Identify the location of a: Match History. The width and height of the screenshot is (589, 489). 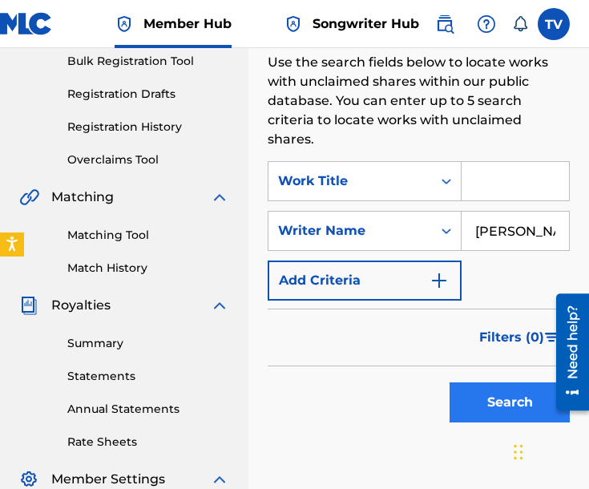
(148, 268).